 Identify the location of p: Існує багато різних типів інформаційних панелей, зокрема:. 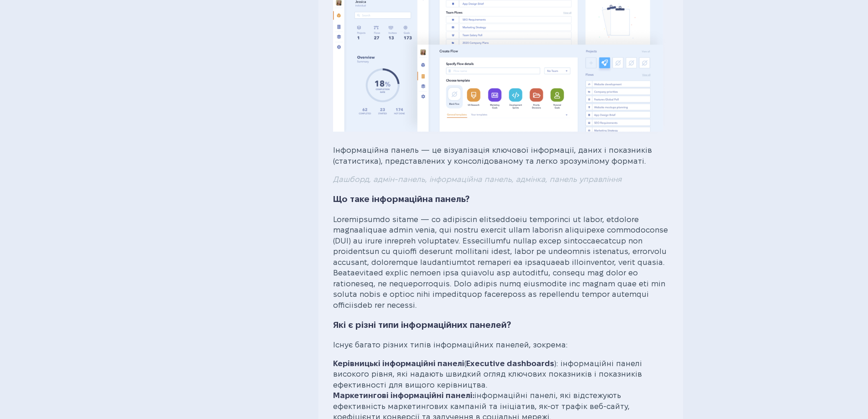
(500, 345).